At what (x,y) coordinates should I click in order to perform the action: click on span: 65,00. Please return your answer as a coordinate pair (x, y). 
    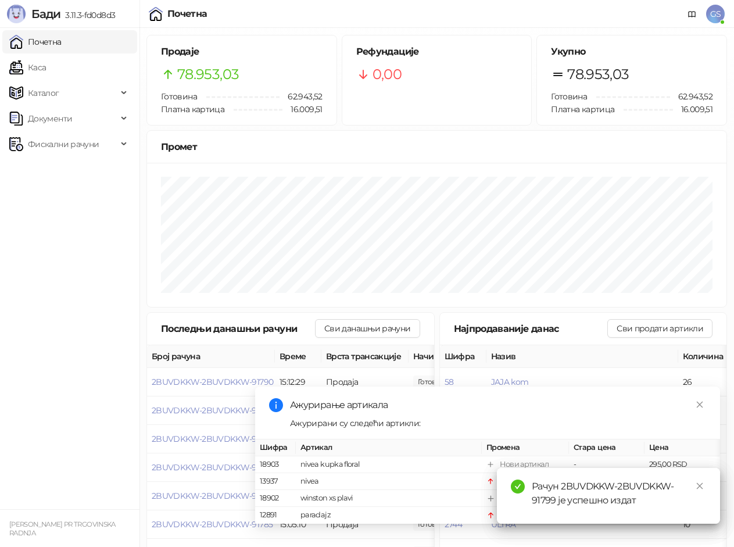
    Looking at the image, I should click on (433, 382).